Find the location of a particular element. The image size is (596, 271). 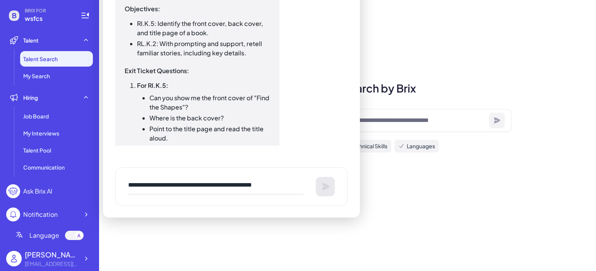

div: freichdelapp@wsfcs.k12.nc.us is located at coordinates (52, 263).